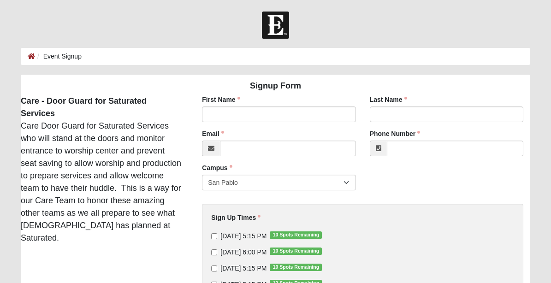 The height and width of the screenshot is (283, 551). I want to click on label: Last Name, so click(388, 100).